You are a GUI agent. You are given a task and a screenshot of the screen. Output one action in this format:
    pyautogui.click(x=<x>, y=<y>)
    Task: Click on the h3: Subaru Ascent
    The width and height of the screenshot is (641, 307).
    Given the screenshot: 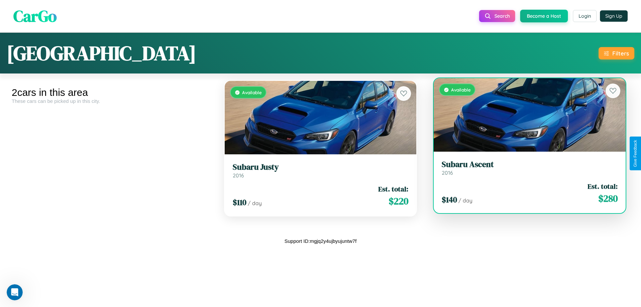 What is the action you would take?
    pyautogui.click(x=529, y=164)
    